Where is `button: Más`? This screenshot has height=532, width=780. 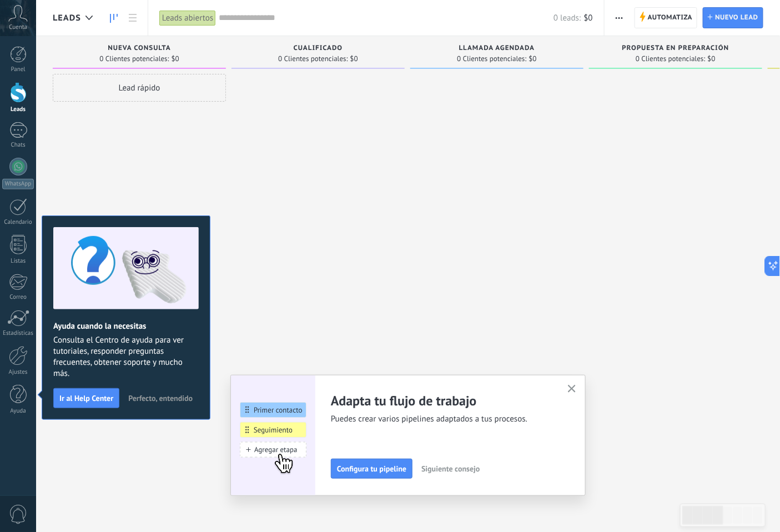
button: Más is located at coordinates (619, 18).